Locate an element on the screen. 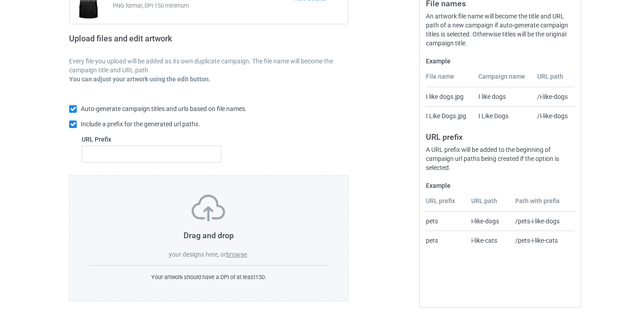 The height and width of the screenshot is (320, 644). b: You can adjust your artwork using the edit button. is located at coordinates (140, 79).